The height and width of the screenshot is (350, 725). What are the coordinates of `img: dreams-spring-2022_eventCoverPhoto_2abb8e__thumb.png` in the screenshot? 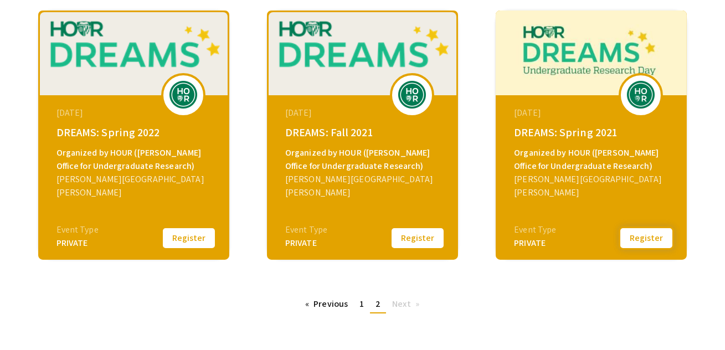 It's located at (134, 53).